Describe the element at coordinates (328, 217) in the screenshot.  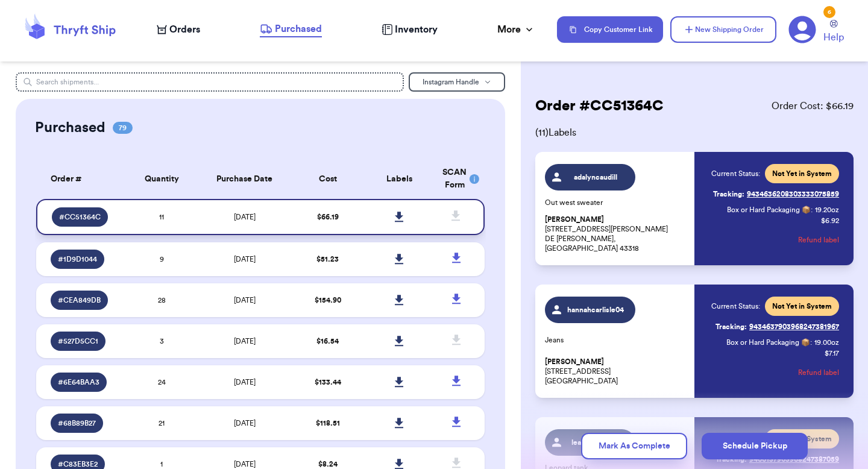
I see `span: $ 66.19` at that location.